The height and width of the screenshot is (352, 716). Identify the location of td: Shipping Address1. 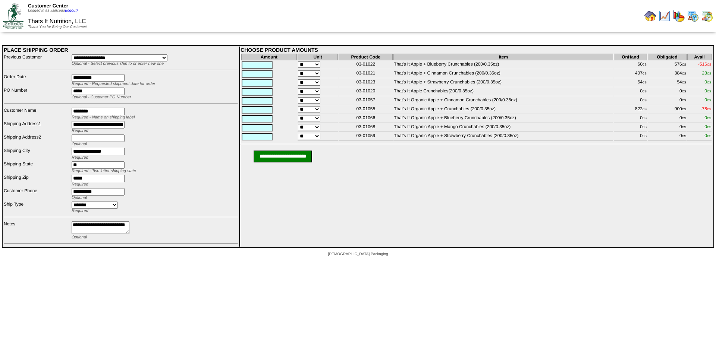
(37, 127).